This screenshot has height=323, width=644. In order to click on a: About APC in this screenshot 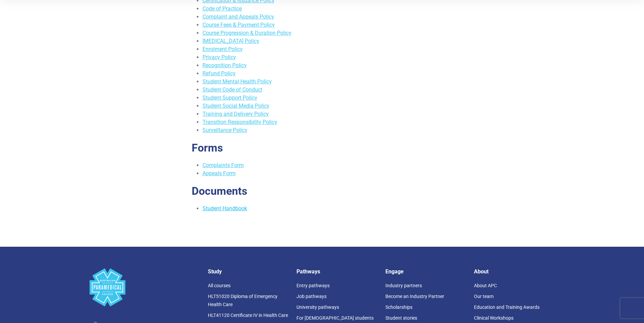, I will do `click(485, 286)`.